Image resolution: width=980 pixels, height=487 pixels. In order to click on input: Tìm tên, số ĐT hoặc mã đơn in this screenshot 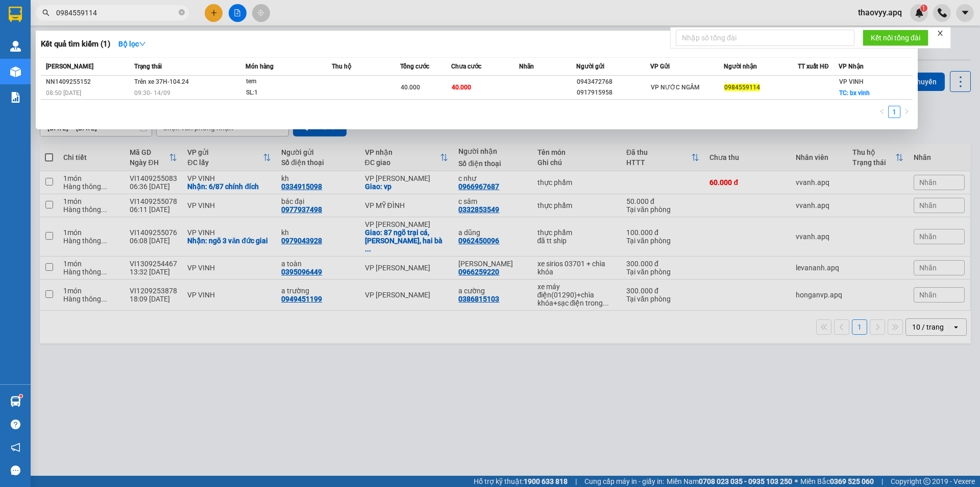, I will do `click(116, 13)`.